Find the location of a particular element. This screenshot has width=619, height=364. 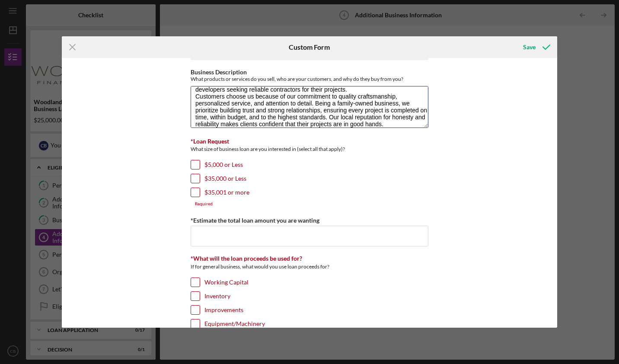

label: $35,001 or more is located at coordinates (227, 192).